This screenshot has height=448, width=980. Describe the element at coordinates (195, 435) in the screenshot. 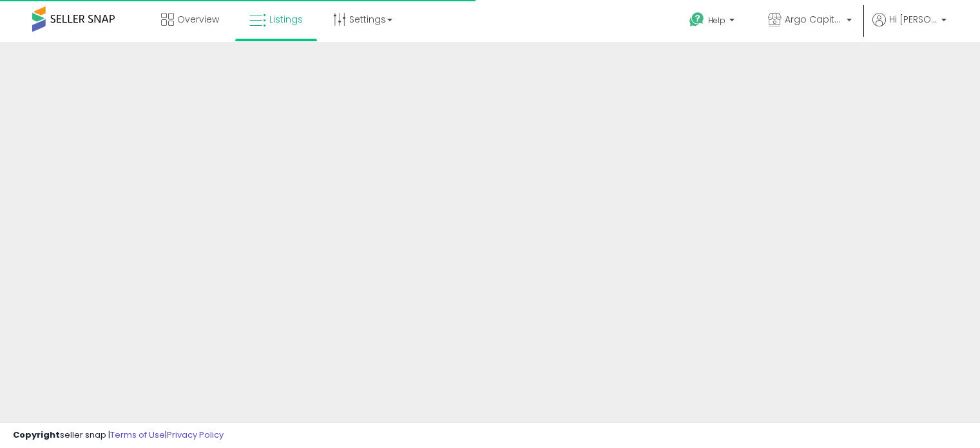

I see `a: Privacy Policy` at that location.